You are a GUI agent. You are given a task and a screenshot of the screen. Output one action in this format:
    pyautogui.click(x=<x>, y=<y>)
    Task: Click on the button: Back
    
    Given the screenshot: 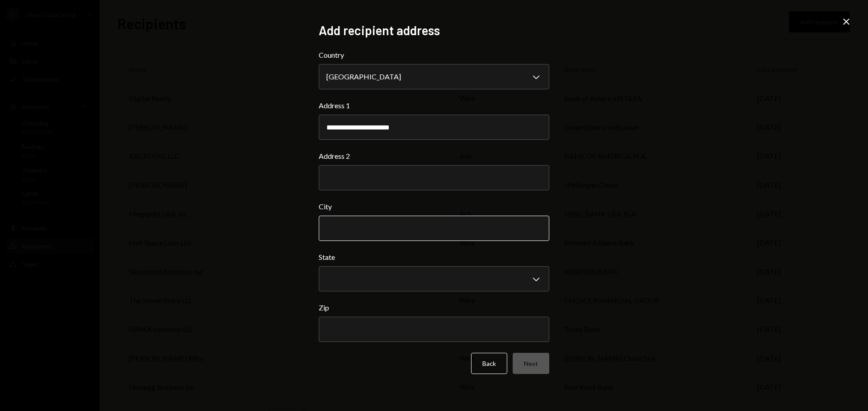 What is the action you would take?
    pyautogui.click(x=489, y=364)
    